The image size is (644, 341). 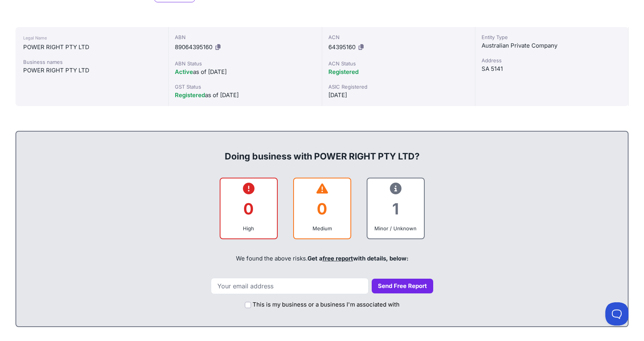 What do you see at coordinates (358, 259) in the screenshot?
I see `span: Get a with details, below:` at bounding box center [358, 259].